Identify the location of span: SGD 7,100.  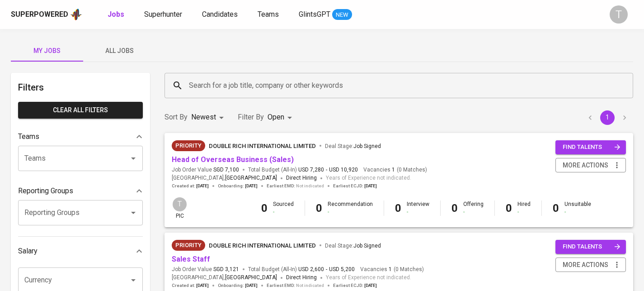
(226, 170).